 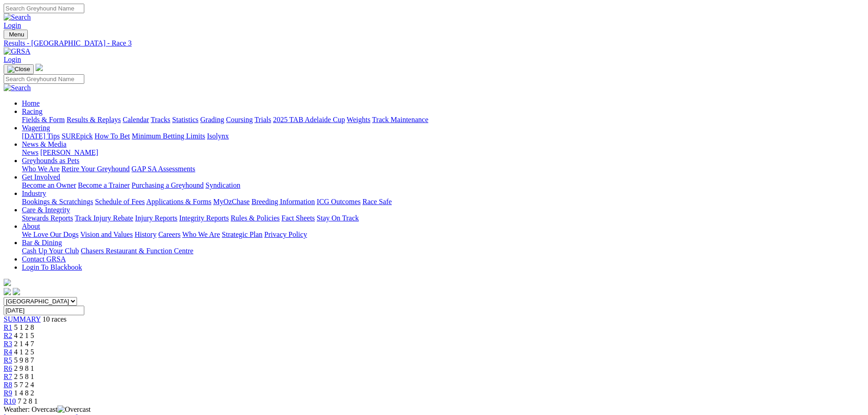 What do you see at coordinates (74, 410) in the screenshot?
I see `img: Overcast` at bounding box center [74, 410].